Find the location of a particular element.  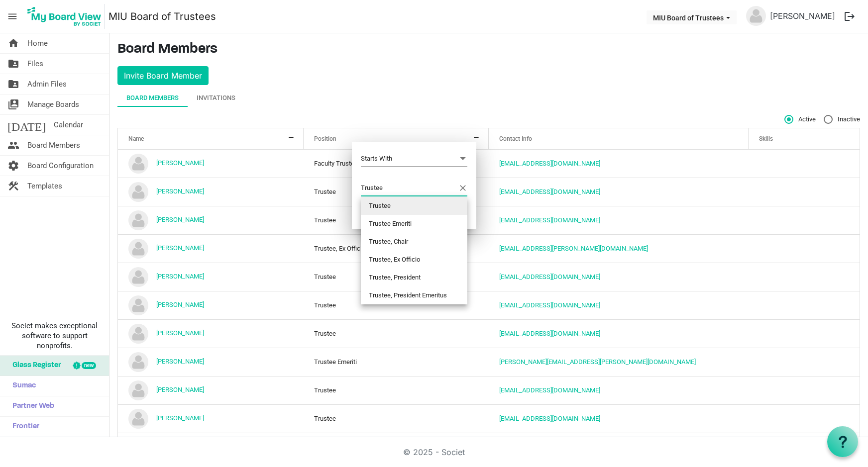

span: switch_account is located at coordinates (14, 104).